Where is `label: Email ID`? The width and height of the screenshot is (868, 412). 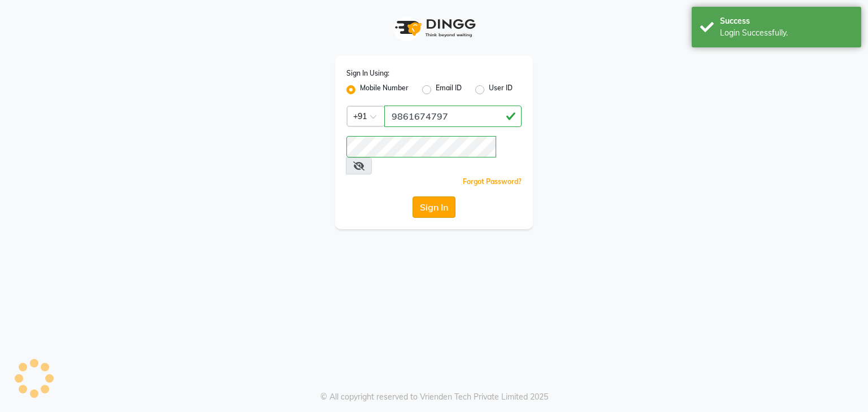
label: Email ID is located at coordinates (448, 90).